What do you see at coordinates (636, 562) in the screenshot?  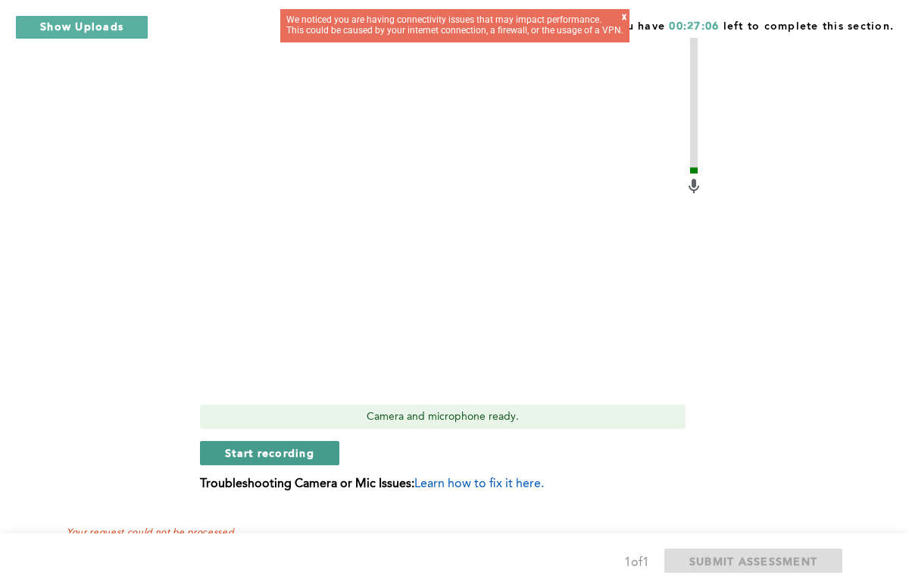 I see `div: 1 of 1` at bounding box center [636, 562].